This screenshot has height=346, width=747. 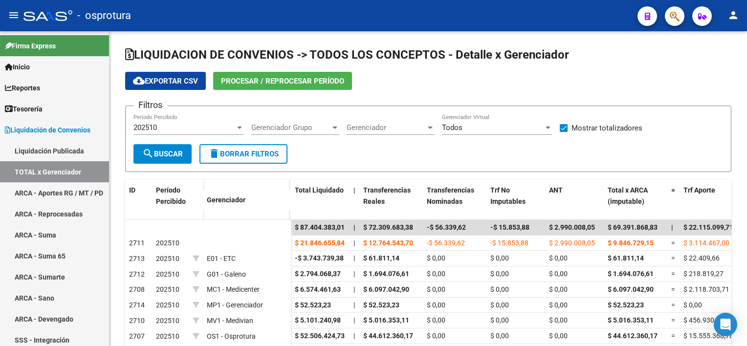 What do you see at coordinates (572, 227) in the screenshot?
I see `span: $ 2.990.008,05` at bounding box center [572, 227].